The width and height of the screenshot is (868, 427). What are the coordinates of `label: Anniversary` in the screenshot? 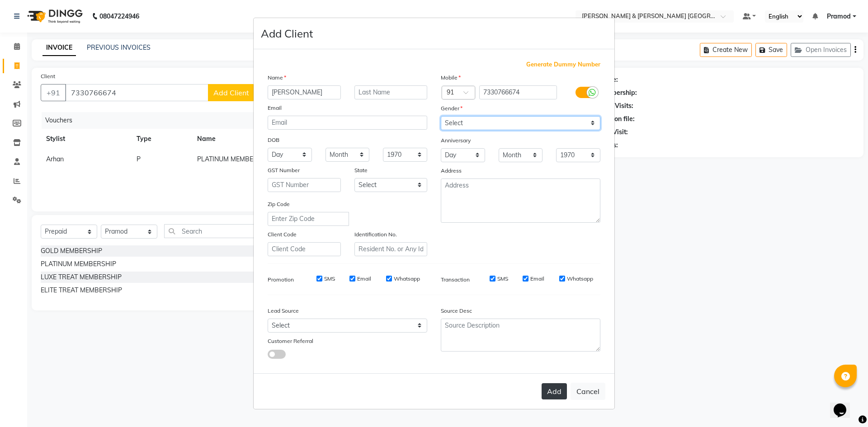 It's located at (456, 141).